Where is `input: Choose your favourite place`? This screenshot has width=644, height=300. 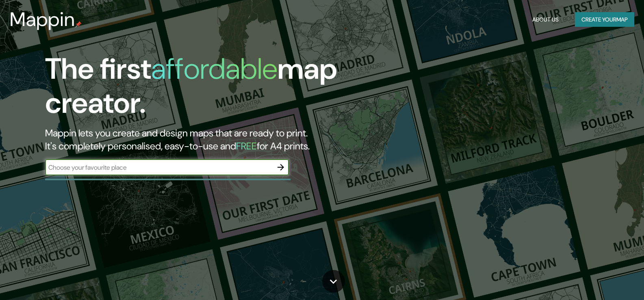
input: Choose your favourite place is located at coordinates (159, 167).